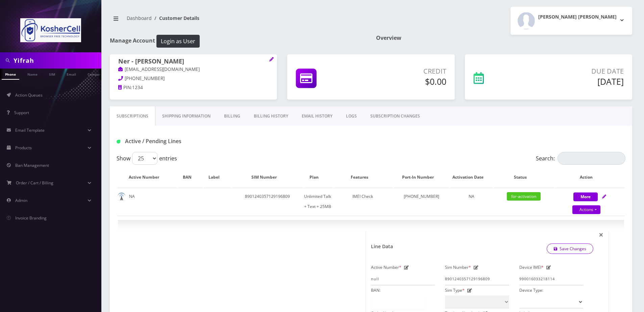  What do you see at coordinates (575, 71) in the screenshot?
I see `p: Due Date` at bounding box center [575, 71].